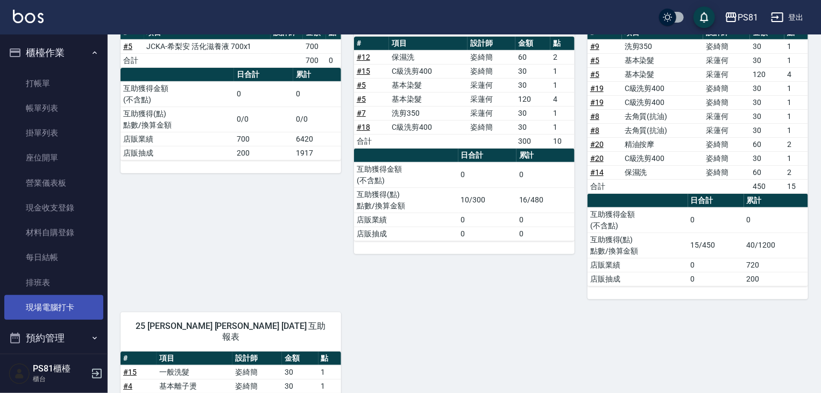 The width and height of the screenshot is (821, 393). What do you see at coordinates (596, 158) in the screenshot?
I see `a: #20` at bounding box center [596, 158].